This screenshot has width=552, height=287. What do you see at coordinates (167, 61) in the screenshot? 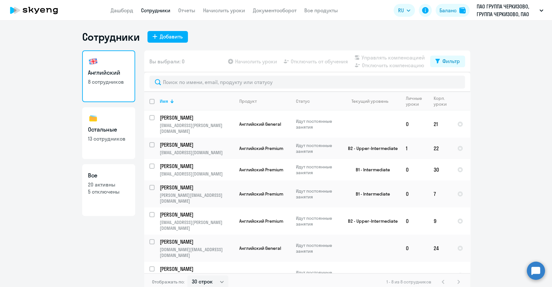
I see `span: Вы выбрали: 0` at bounding box center [167, 61].